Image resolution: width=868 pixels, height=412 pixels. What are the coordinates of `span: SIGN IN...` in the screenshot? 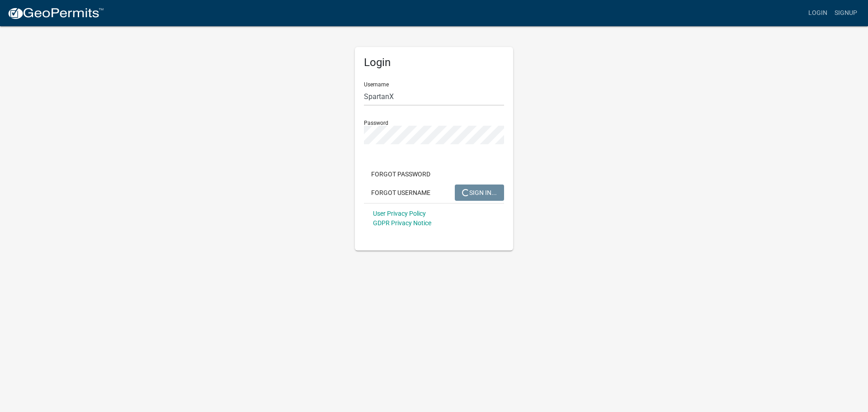 It's located at (480, 192).